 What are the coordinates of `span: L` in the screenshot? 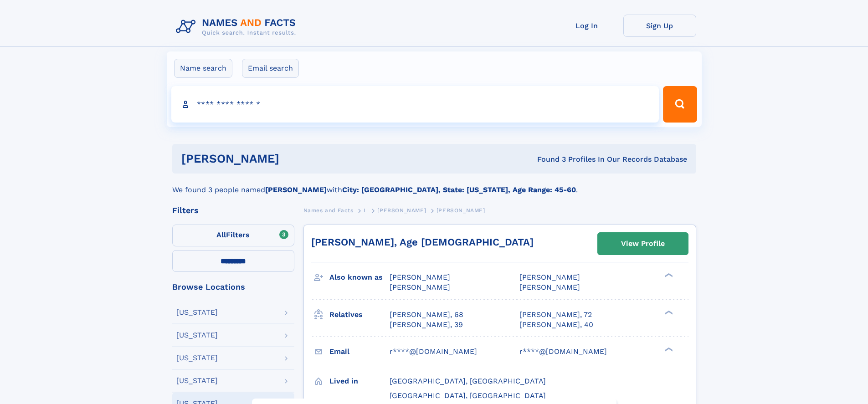 It's located at (365, 211).